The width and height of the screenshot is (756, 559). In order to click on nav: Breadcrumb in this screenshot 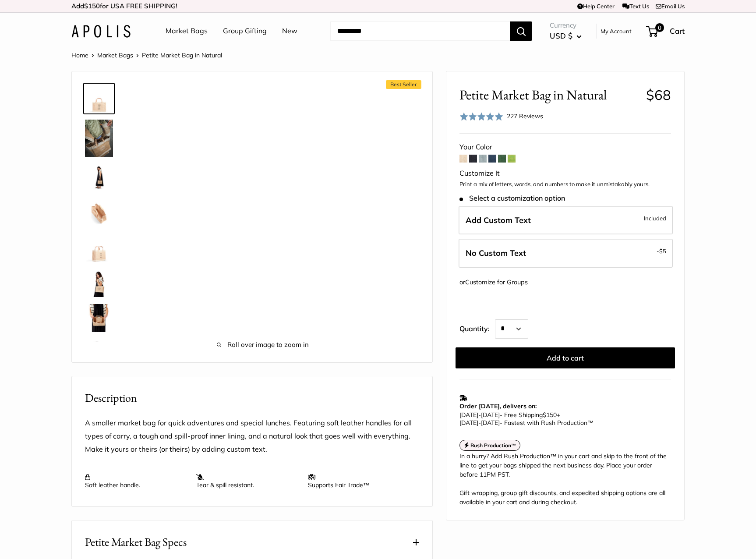, I will do `click(146, 55)`.